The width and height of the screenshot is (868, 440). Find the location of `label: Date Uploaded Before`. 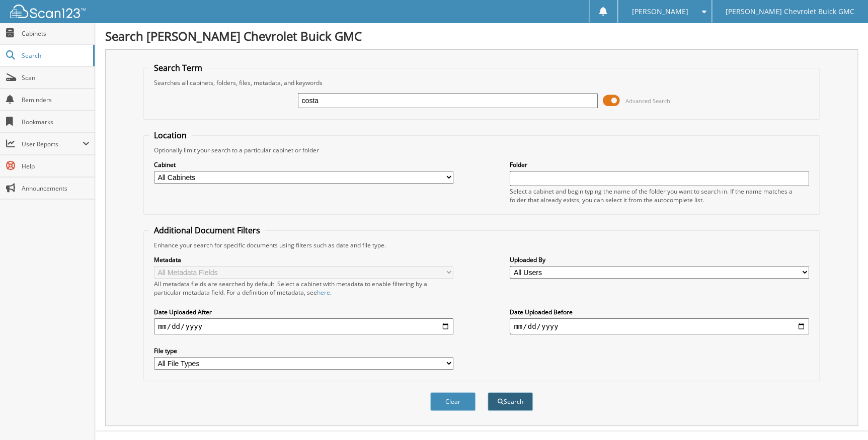

label: Date Uploaded Before is located at coordinates (659, 312).